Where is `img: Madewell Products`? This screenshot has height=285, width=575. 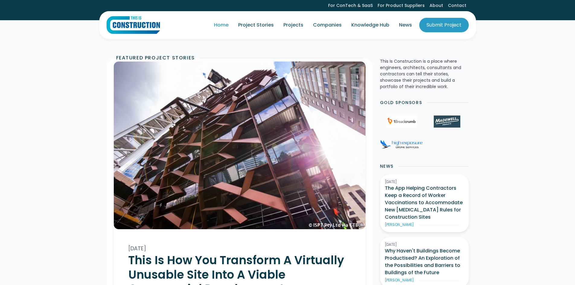 img: Madewell Products is located at coordinates (447, 122).